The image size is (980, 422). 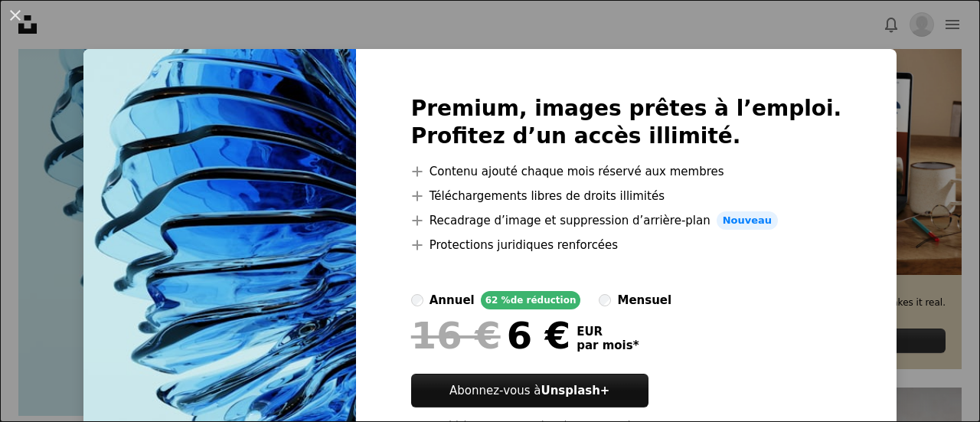 What do you see at coordinates (491, 335) in the screenshot?
I see `div: 6 €` at bounding box center [491, 335].